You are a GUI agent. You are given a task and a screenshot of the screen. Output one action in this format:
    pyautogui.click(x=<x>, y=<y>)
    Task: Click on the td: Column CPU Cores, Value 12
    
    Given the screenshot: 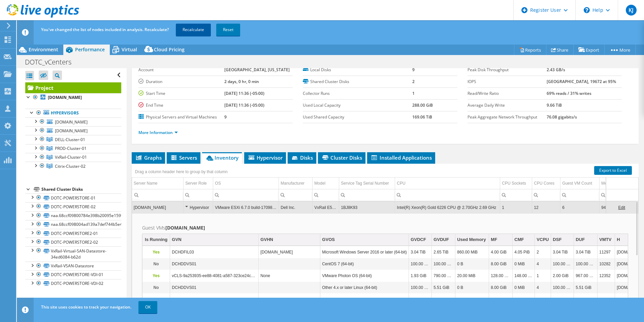 What is the action you would take?
    pyautogui.click(x=546, y=207)
    